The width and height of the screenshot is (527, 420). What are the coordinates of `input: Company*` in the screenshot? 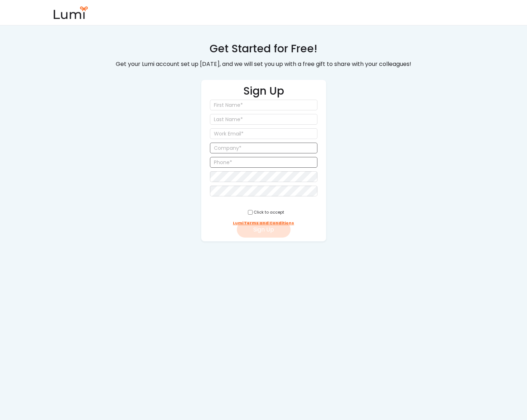 It's located at (264, 148).